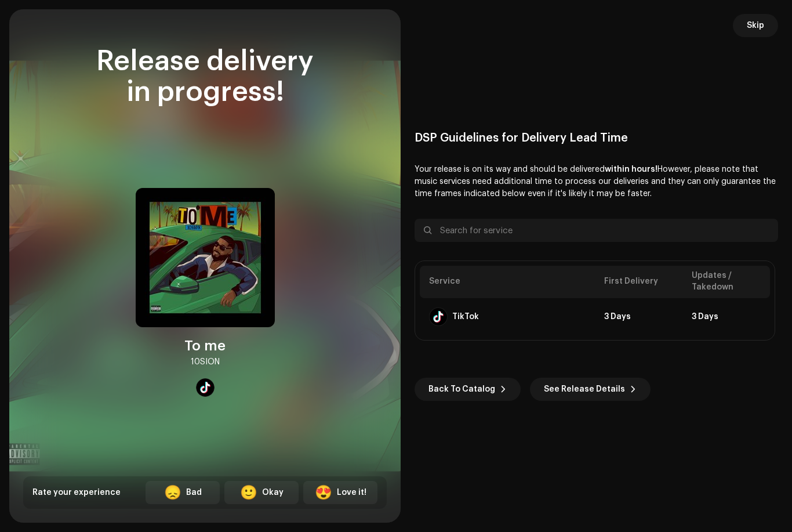 The image size is (792, 532). Describe the element at coordinates (639, 281) in the screenshot. I see `th: First Delivery` at that location.